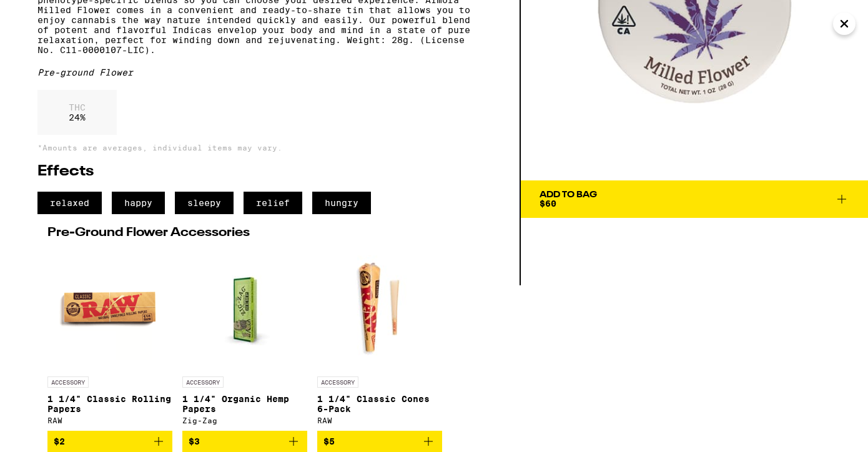 Image resolution: width=868 pixels, height=452 pixels. What do you see at coordinates (379, 403) in the screenshot?
I see `p: 1 1/4" Classic Cones 6-Pack` at bounding box center [379, 403].